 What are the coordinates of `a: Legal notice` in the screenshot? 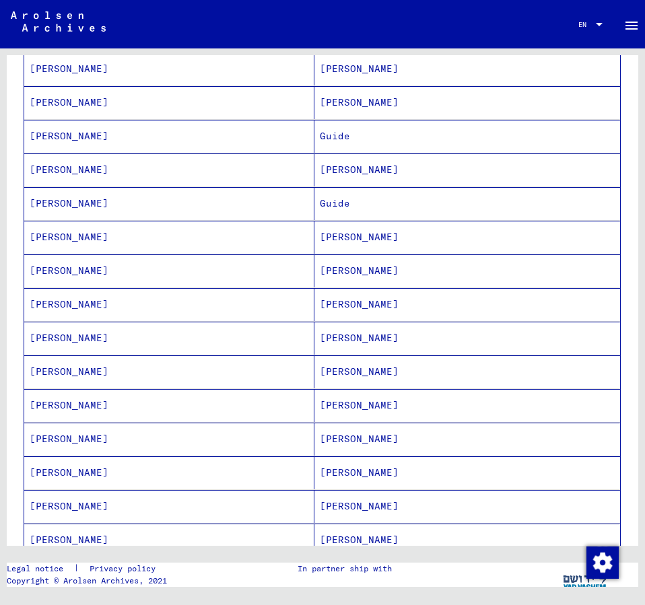 It's located at (40, 569).